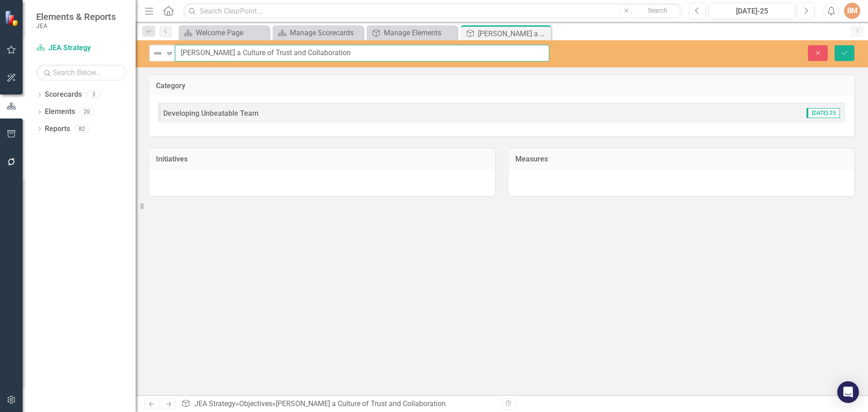 This screenshot has width=868, height=412. Describe the element at coordinates (657, 11) in the screenshot. I see `button: Search` at that location.